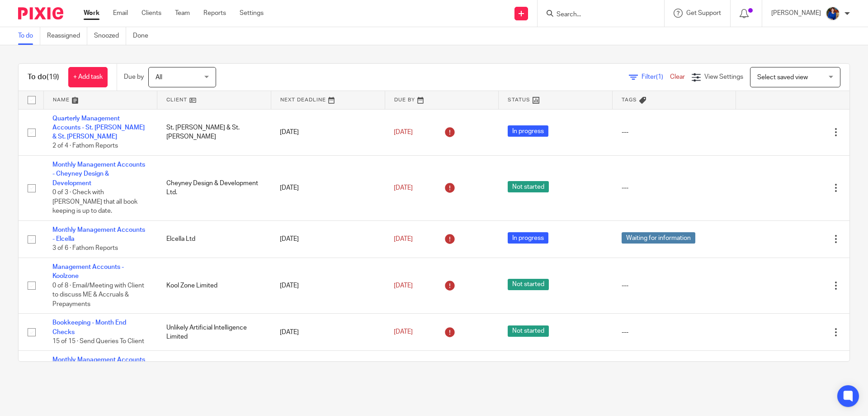 This screenshot has width=868, height=416. What do you see at coordinates (833, 14) in the screenshot?
I see `img: Nicole.jpeg` at bounding box center [833, 14].